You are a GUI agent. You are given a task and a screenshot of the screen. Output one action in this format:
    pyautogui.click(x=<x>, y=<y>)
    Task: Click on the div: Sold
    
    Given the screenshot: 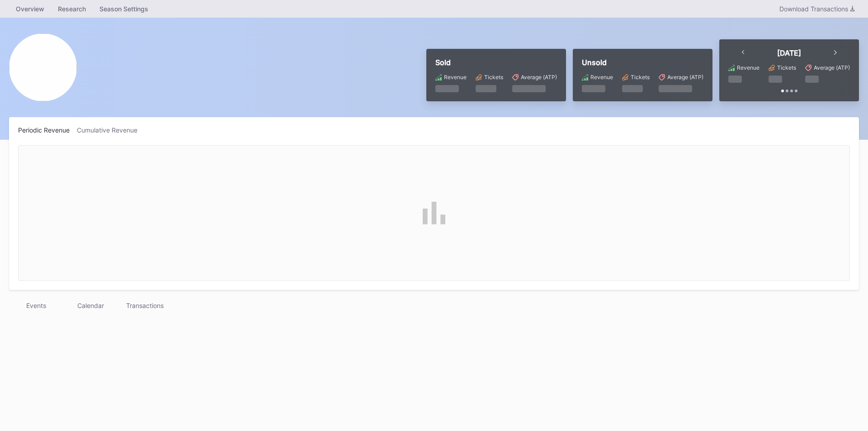 What is the action you would take?
    pyautogui.click(x=496, y=63)
    